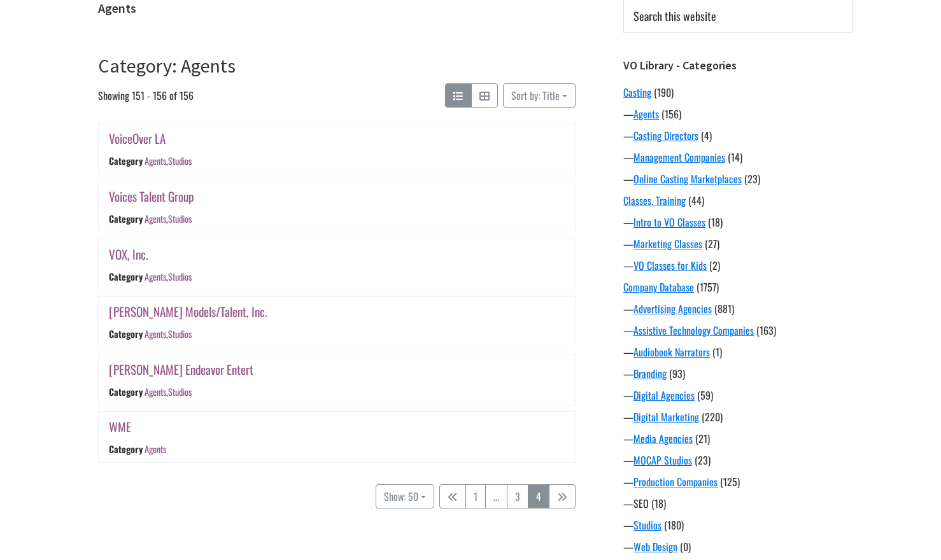 The width and height of the screenshot is (941, 560). Describe the element at coordinates (696, 200) in the screenshot. I see `span: (44)` at that location.